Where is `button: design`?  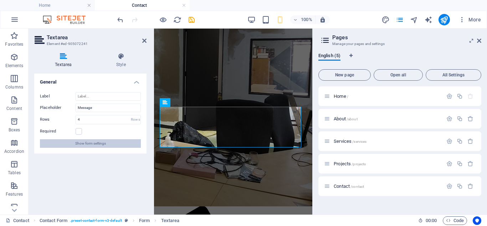 button: design is located at coordinates (386, 20).